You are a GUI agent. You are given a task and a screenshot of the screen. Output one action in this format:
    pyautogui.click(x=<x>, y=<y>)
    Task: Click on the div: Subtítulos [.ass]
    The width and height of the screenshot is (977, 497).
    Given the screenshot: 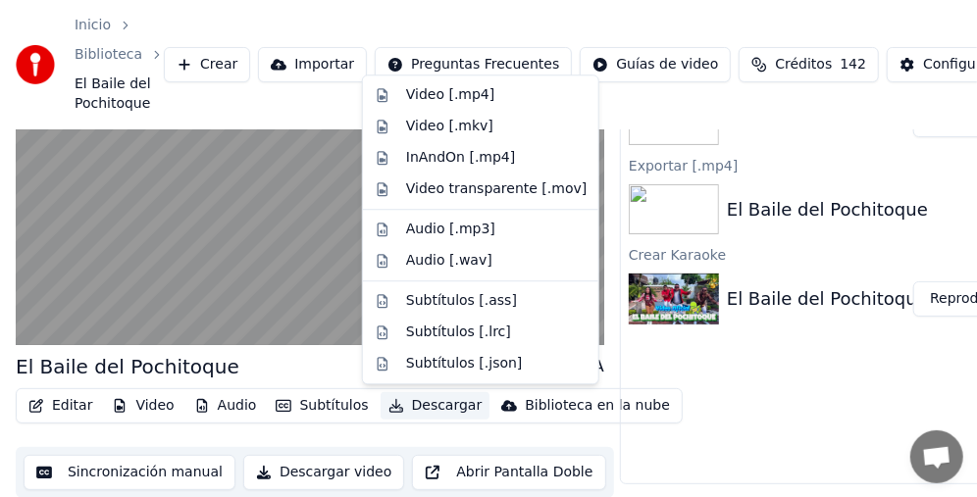 What is the action you would take?
    pyautogui.click(x=461, y=301)
    